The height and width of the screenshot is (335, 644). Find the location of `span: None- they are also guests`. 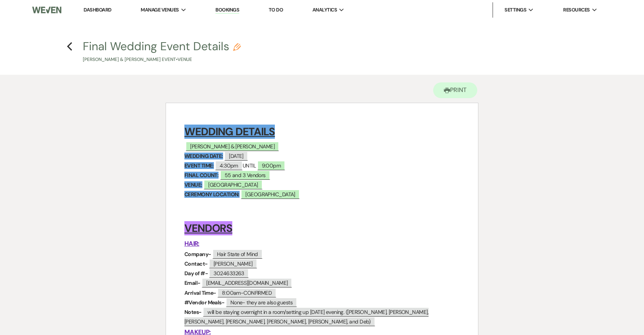

span: None- they are also guests is located at coordinates (261, 302).